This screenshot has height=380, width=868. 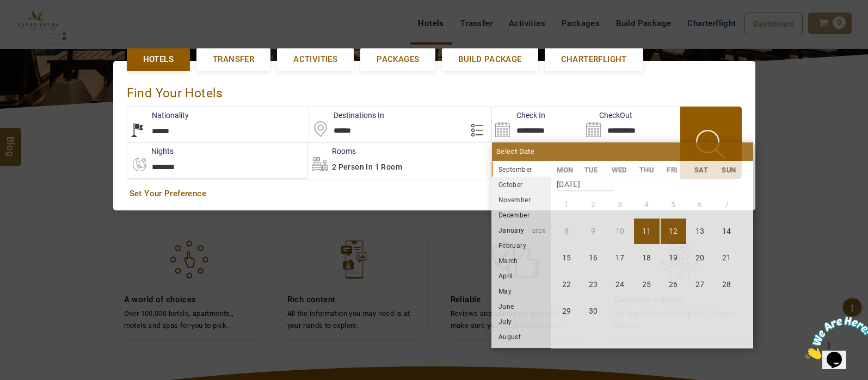 I want to click on li: June, so click(x=521, y=306).